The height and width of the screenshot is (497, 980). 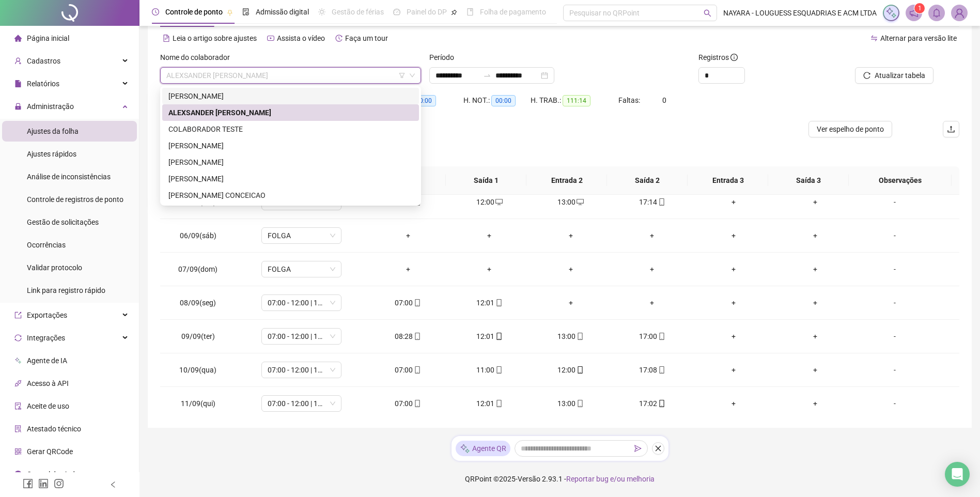 I want to click on span: 08/09(seg), so click(x=198, y=303).